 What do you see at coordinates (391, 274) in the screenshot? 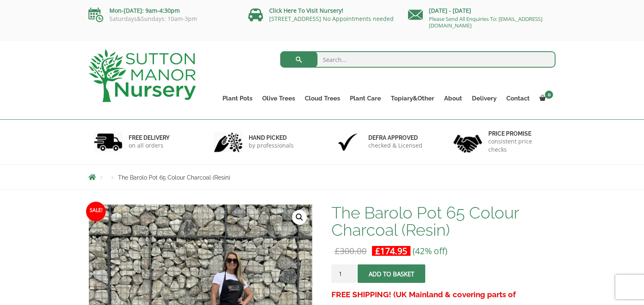
I see `button: Add to basket` at bounding box center [391, 274].